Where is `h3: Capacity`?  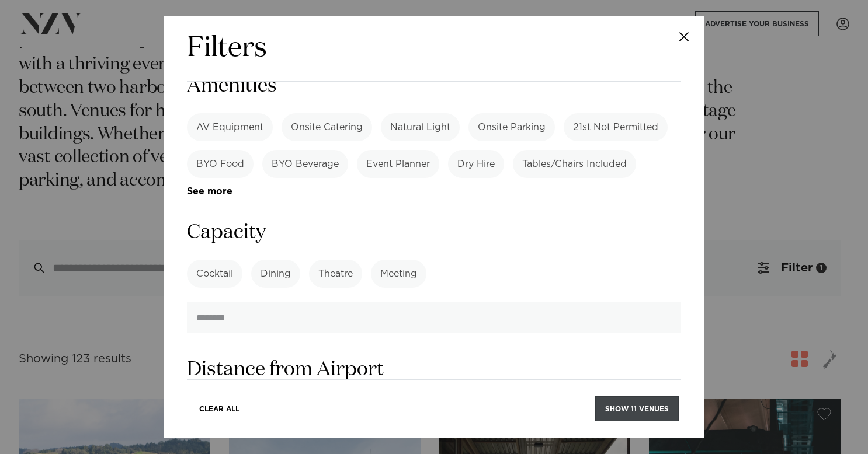
h3: Capacity is located at coordinates (434, 232).